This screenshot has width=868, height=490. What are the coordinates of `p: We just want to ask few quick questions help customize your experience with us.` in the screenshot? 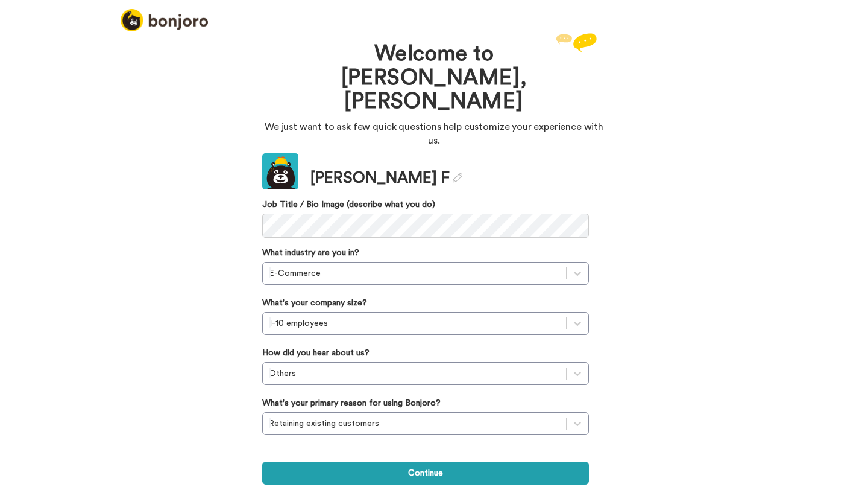 It's located at (434, 134).